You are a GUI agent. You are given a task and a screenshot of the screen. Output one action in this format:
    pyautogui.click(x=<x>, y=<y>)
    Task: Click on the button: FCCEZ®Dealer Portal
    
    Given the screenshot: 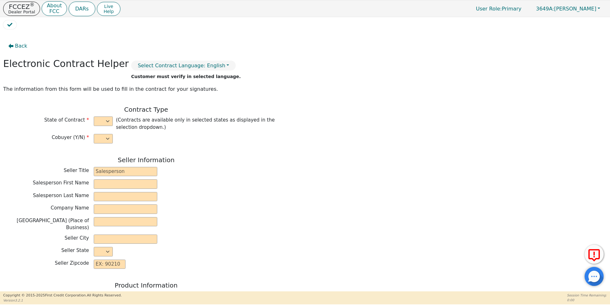 What is the action you would take?
    pyautogui.click(x=22, y=9)
    